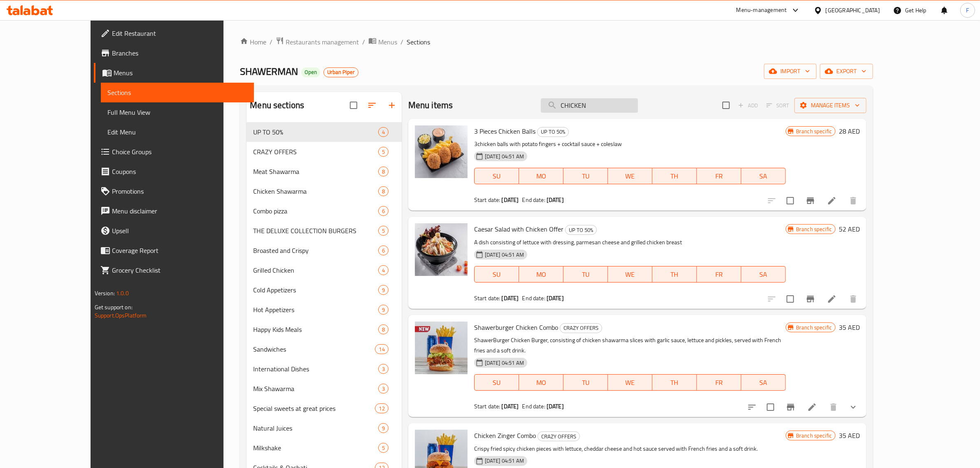 This screenshot has width=980, height=468. What do you see at coordinates (381, 349) in the screenshot?
I see `span: 14` at bounding box center [381, 349].